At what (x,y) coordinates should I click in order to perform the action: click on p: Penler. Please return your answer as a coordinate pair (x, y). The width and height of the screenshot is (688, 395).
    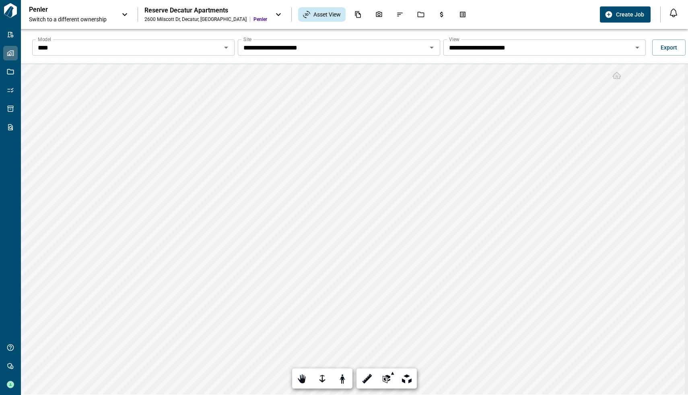
    Looking at the image, I should click on (65, 10).